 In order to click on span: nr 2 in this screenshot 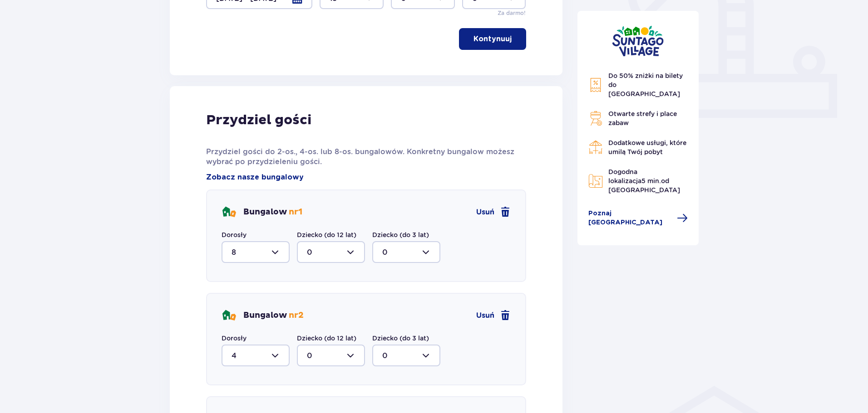, I will do `click(296, 315)`.